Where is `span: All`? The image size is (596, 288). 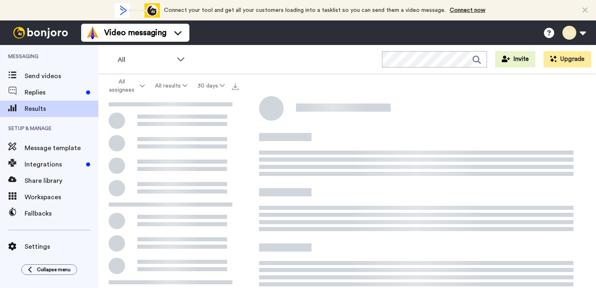
span: All is located at coordinates (145, 60).